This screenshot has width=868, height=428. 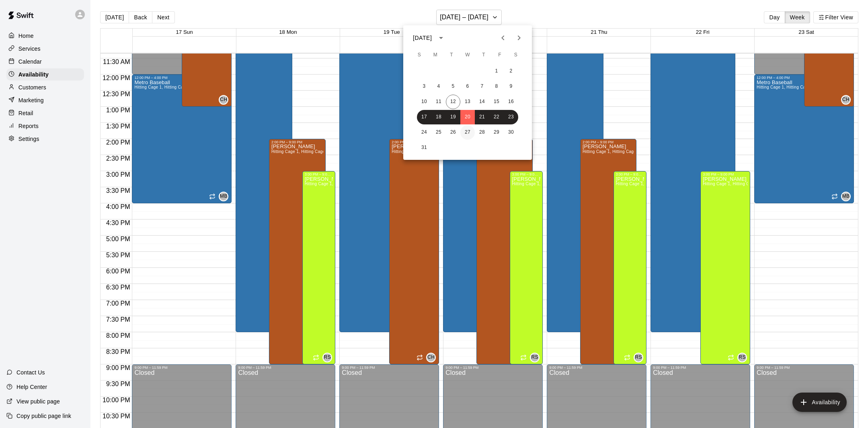 I want to click on button: 26, so click(x=453, y=132).